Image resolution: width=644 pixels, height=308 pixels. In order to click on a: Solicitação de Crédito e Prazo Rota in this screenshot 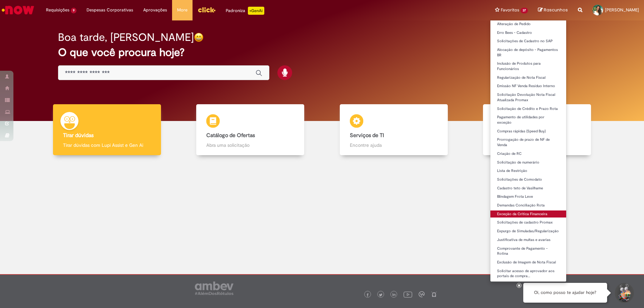, I will do `click(528, 109)`.